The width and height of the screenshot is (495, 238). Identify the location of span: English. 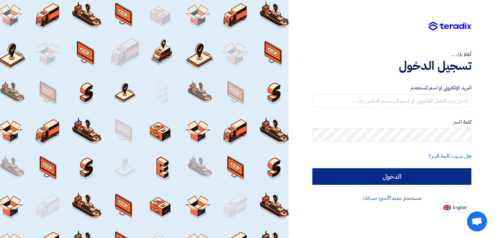
(460, 208).